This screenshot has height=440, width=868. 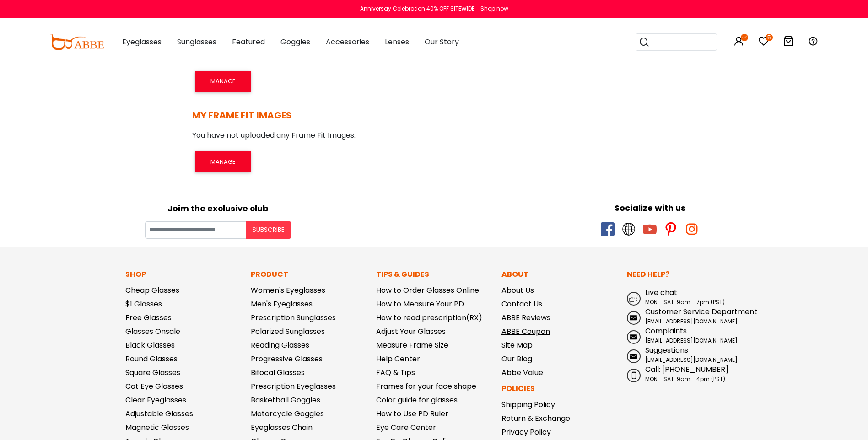 What do you see at coordinates (629, 229) in the screenshot?
I see `span: twitter` at bounding box center [629, 229].